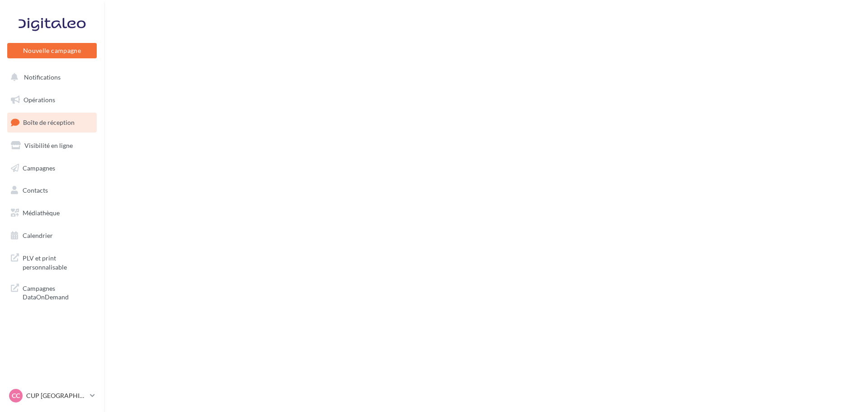 The image size is (868, 412). I want to click on a: Opérations, so click(52, 100).